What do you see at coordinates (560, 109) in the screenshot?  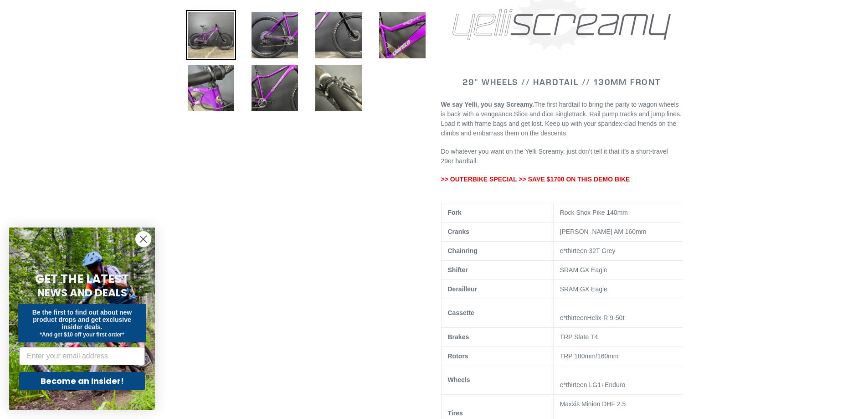 I see `span: The first hardtail to bring the party to wagon wheels is back with a vengeance.` at bounding box center [560, 109].